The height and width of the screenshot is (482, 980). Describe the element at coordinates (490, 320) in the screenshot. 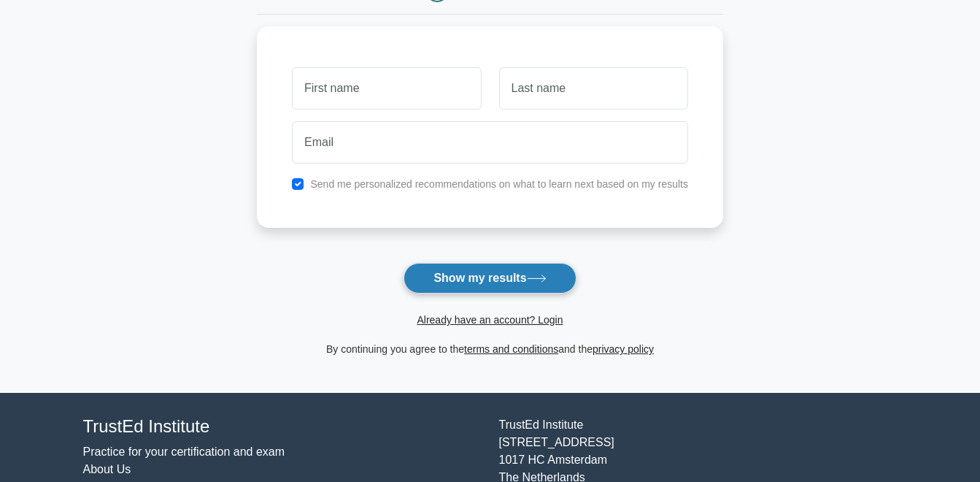

I see `a: Already have an account? Login` at that location.